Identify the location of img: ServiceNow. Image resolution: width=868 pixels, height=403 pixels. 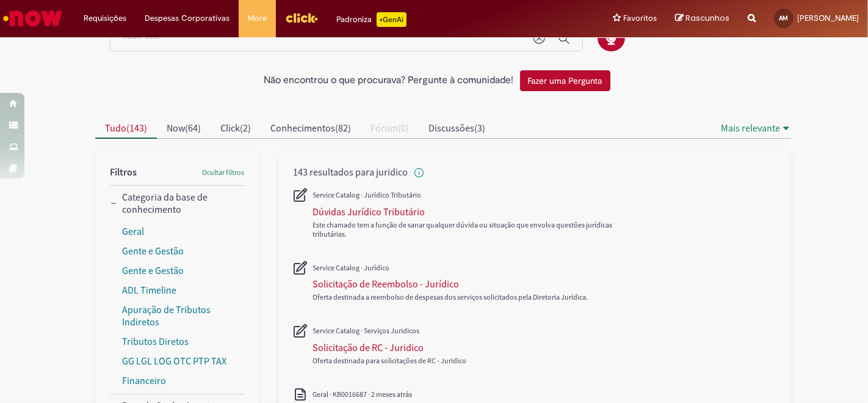
(32, 18).